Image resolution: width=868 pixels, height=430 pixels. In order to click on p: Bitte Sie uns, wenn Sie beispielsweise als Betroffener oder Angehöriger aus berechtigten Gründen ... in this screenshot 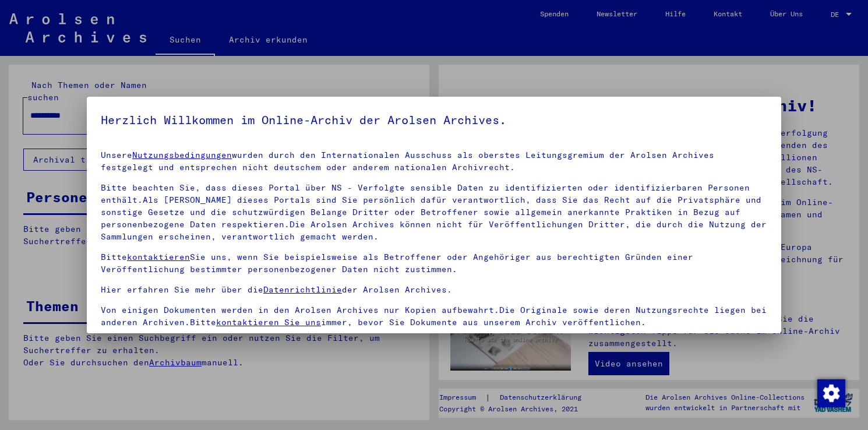, I will do `click(434, 264)`.